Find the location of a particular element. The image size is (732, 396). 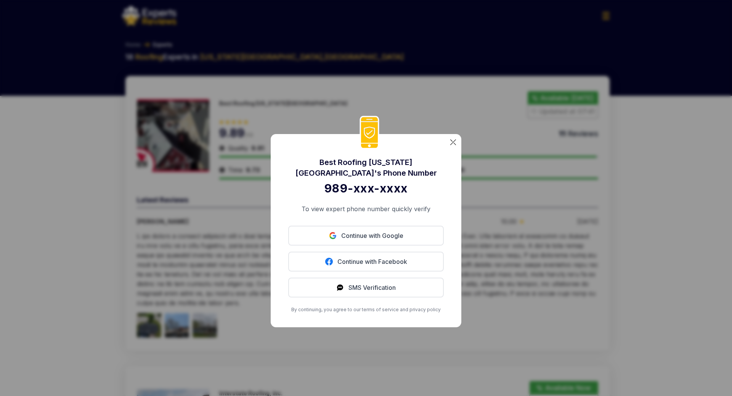

p: To view expert phone number quickly verify is located at coordinates (366, 209).